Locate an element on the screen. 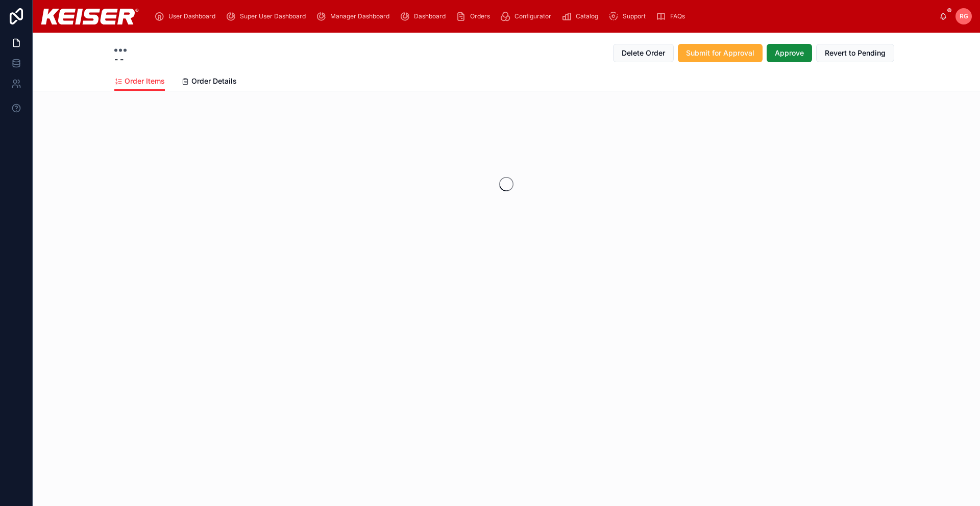  a: Super User Dashboard is located at coordinates (268, 16).